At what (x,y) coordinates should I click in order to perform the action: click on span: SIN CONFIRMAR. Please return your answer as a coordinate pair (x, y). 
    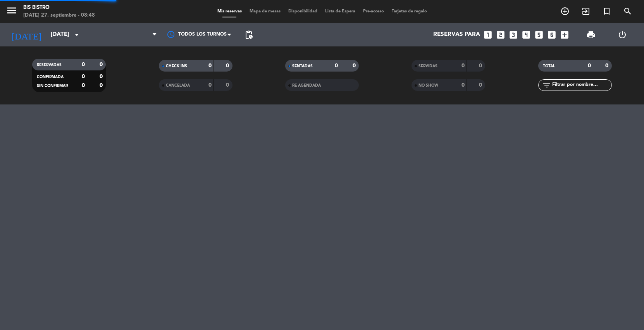
    Looking at the image, I should click on (52, 86).